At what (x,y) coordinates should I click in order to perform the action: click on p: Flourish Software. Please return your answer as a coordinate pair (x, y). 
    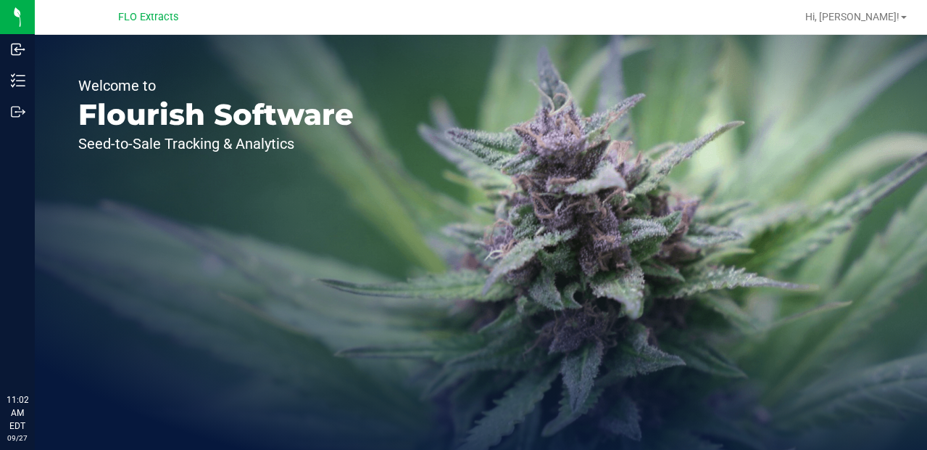
    Looking at the image, I should click on (216, 115).